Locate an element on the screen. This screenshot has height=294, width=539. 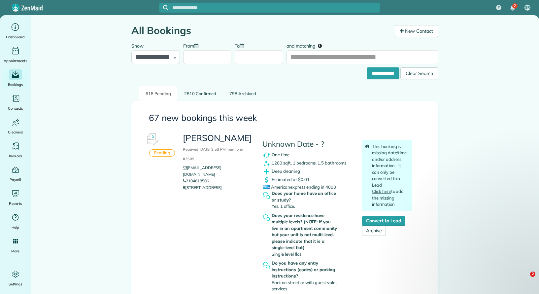
span: Invoices is located at coordinates (16, 156).